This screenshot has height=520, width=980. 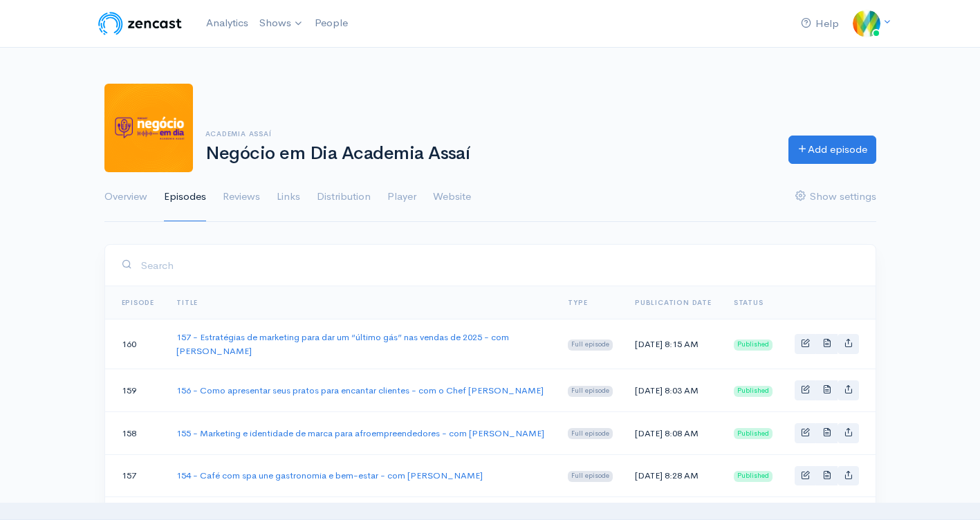 What do you see at coordinates (332, 22) in the screenshot?
I see `a: People` at bounding box center [332, 22].